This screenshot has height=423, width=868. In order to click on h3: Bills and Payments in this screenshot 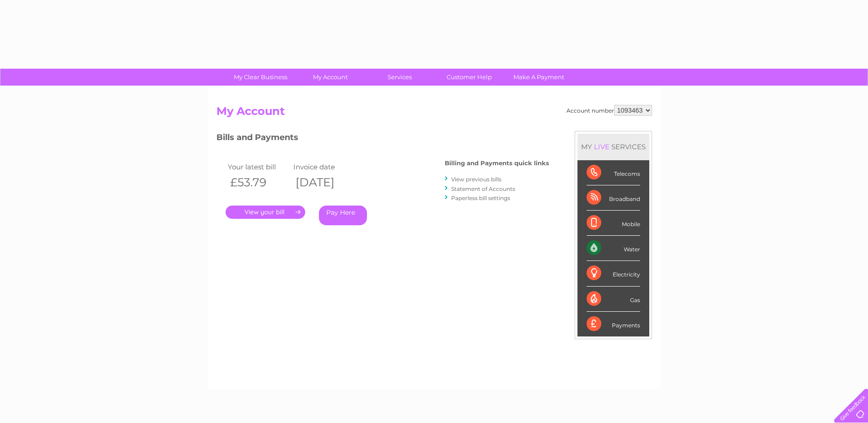, I will do `click(382, 139)`.